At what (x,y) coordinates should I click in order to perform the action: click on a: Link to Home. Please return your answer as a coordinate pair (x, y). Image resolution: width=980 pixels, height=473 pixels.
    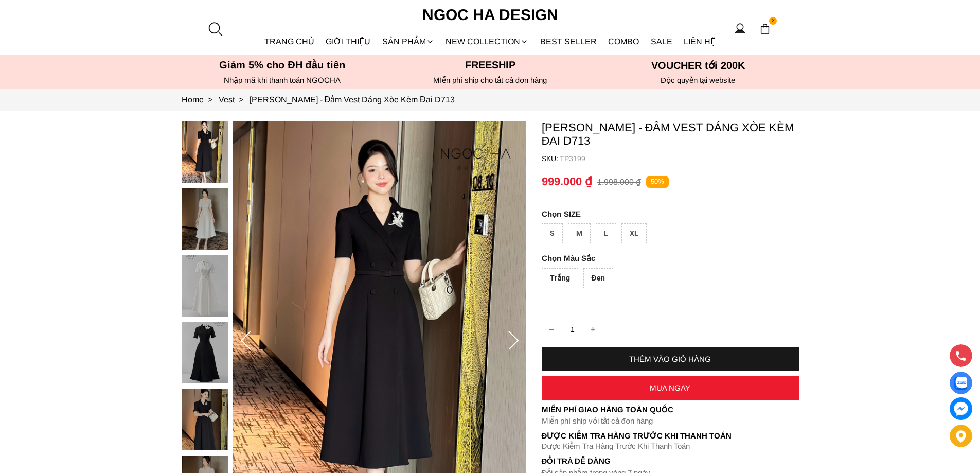
    Looking at the image, I should click on (200, 99).